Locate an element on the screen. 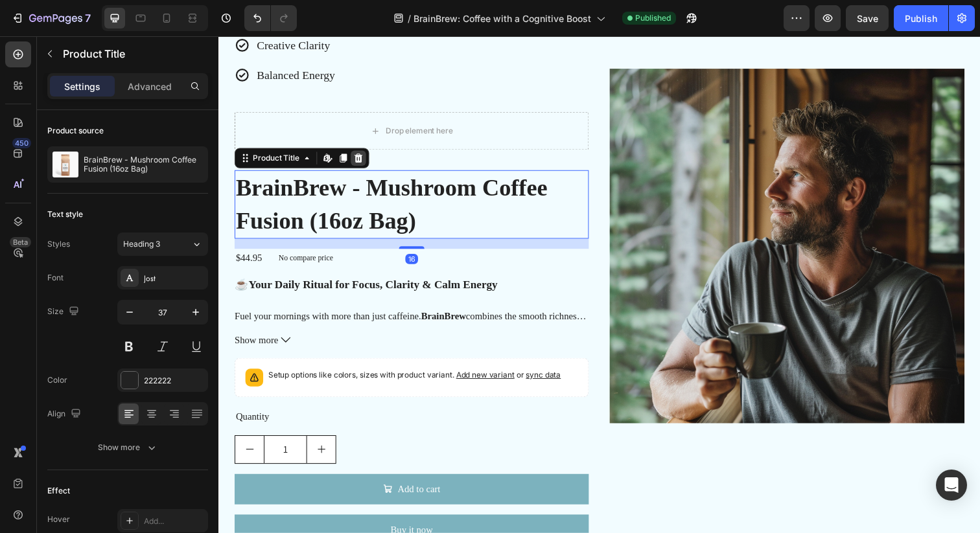 Image resolution: width=980 pixels, height=533 pixels. span: or is located at coordinates (325, 346).